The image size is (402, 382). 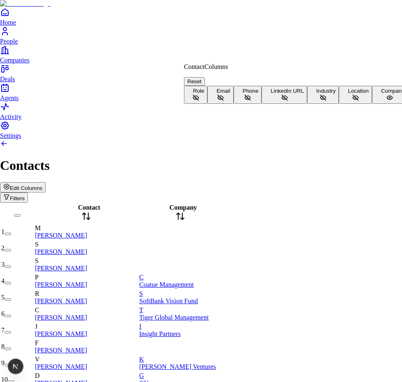 What do you see at coordinates (220, 95) in the screenshot?
I see `button: Email` at bounding box center [220, 95].